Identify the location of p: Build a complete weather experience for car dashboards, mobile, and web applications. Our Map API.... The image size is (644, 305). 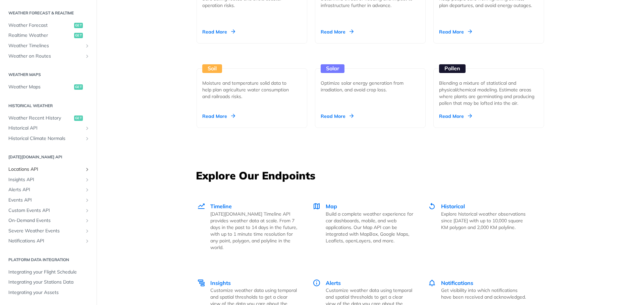
(369, 227).